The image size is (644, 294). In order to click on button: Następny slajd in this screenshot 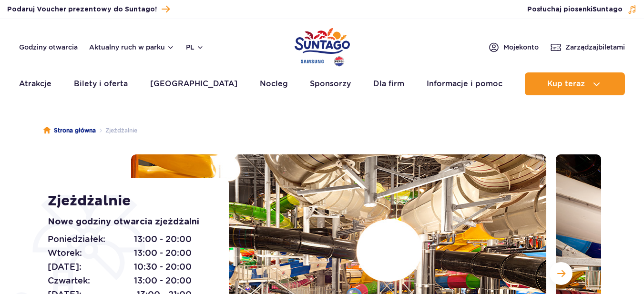, I will do `click(561, 274)`.